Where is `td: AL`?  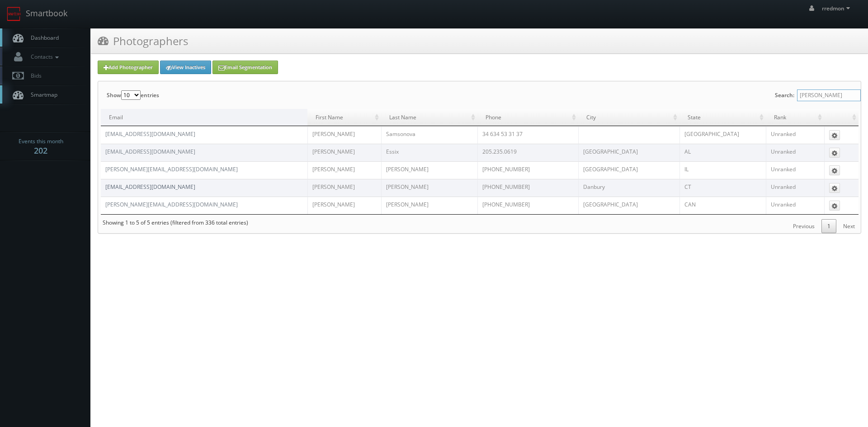
td: AL is located at coordinates (723, 152).